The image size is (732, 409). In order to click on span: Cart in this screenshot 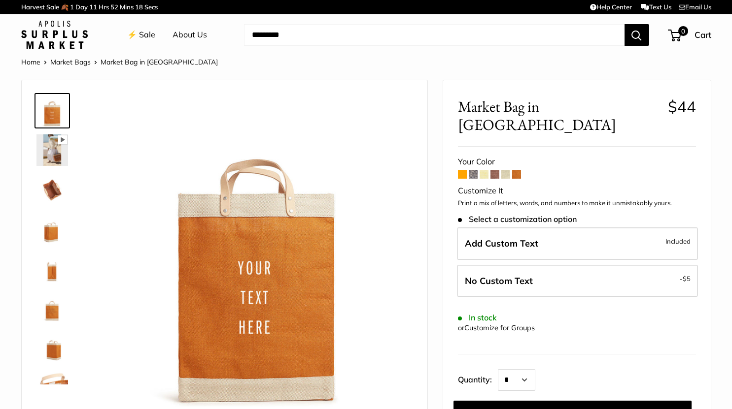, I will do `click(703, 34)`.